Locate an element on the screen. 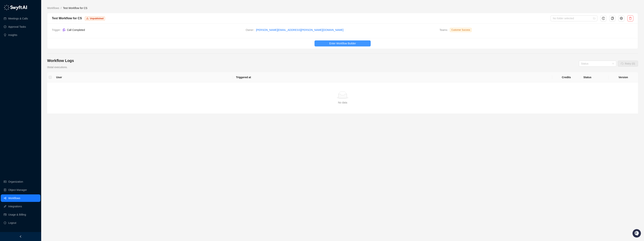 This screenshot has height=241, width=644. th: User is located at coordinates (143, 77).